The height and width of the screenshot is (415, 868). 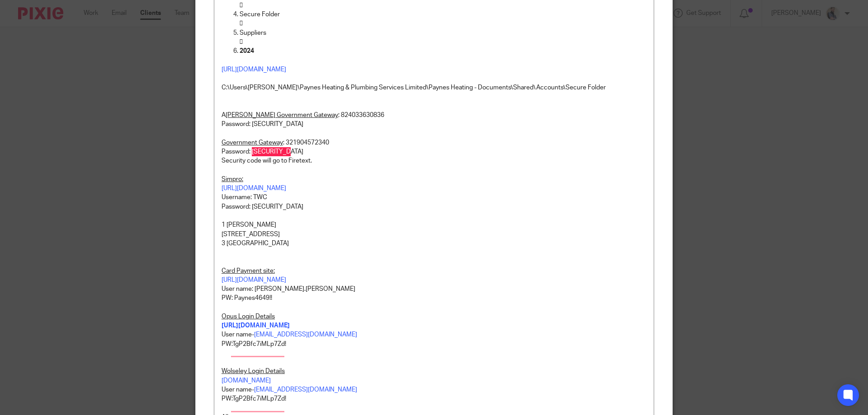 What do you see at coordinates (248, 317) in the screenshot?
I see `u: Opus Login Details` at bounding box center [248, 317].